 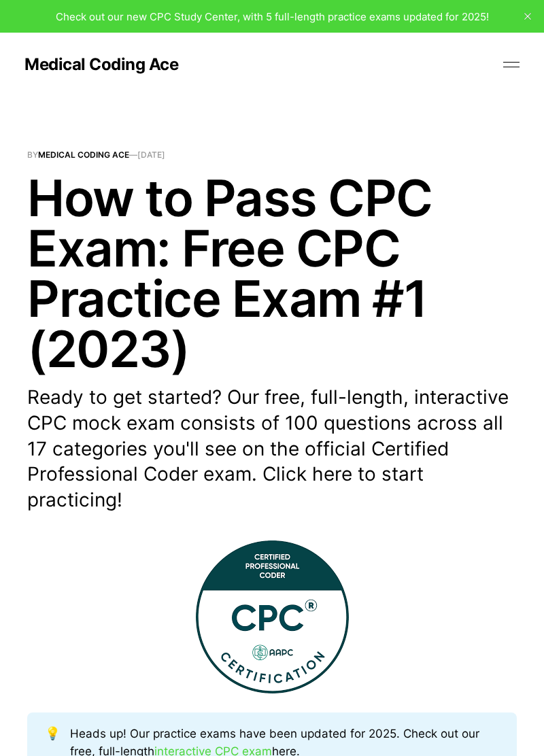 What do you see at coordinates (272, 274) in the screenshot?
I see `h1: How to Pass CPC Exam: Free CPC Practice Exam #1 (2023)` at bounding box center [272, 274].